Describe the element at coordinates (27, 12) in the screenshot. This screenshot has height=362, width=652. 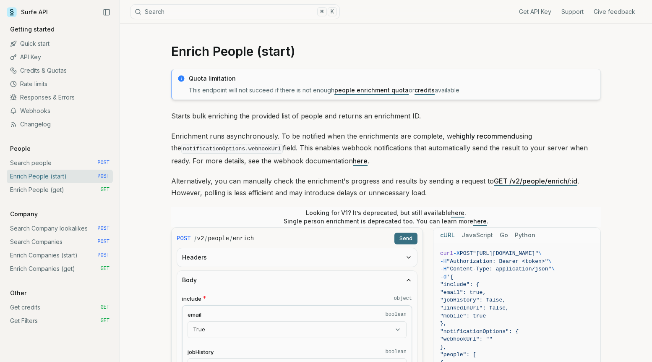
I see `a: Surfe API` at that location.